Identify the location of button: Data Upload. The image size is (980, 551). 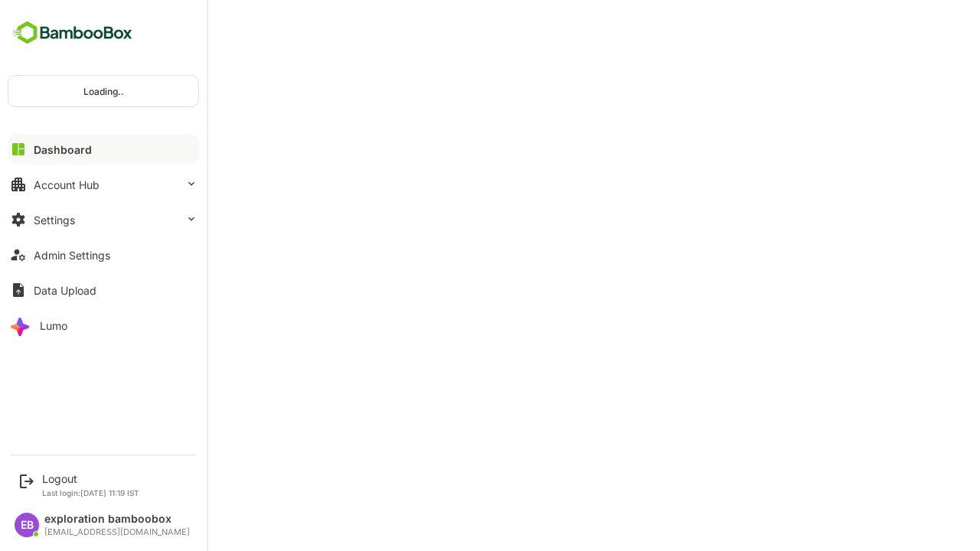
(104, 290).